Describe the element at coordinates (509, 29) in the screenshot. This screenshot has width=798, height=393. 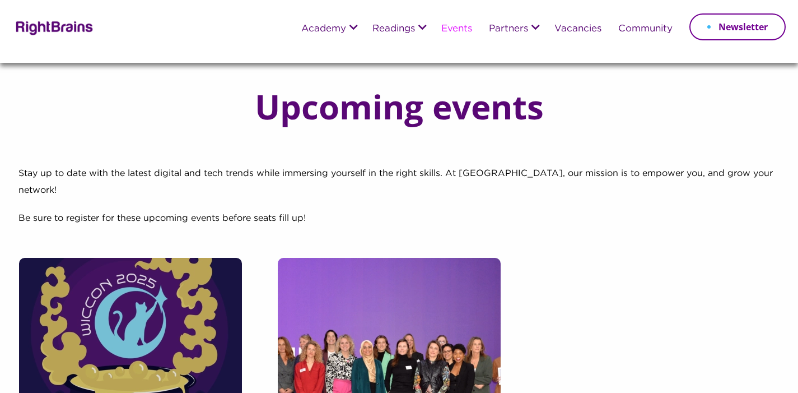
I see `a: Partners` at that location.